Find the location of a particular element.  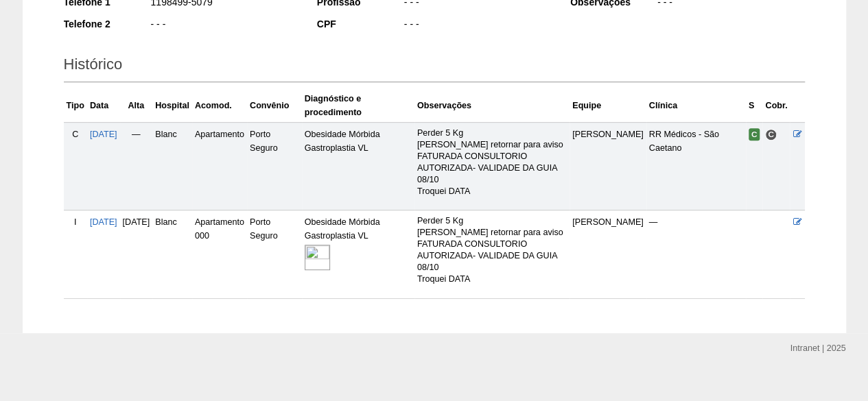

th: Equipe is located at coordinates (608, 105).